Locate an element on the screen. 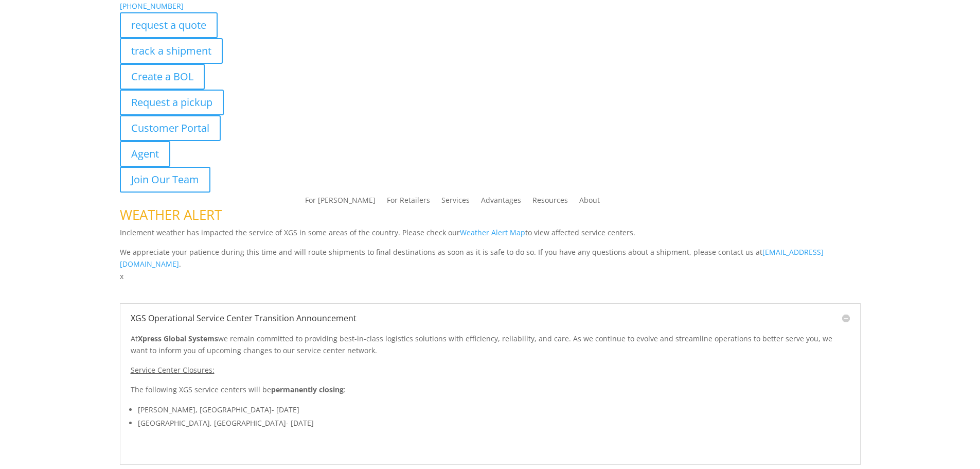  a: Advantages is located at coordinates (501, 203).